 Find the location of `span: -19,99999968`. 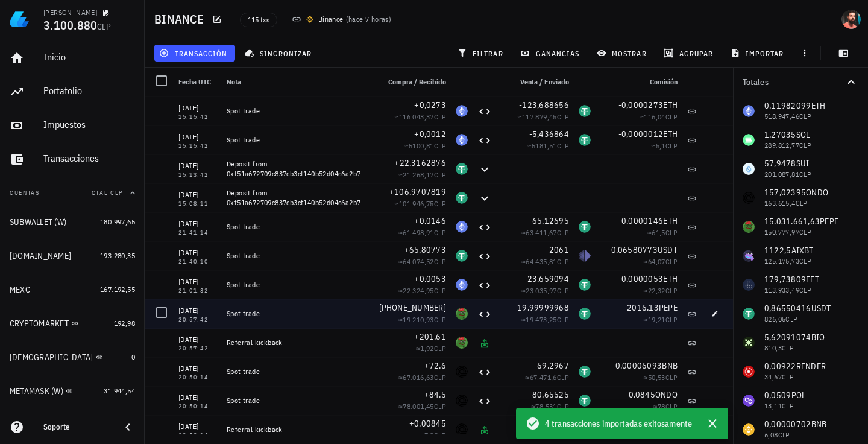

span: -19,99999968 is located at coordinates (541, 308).